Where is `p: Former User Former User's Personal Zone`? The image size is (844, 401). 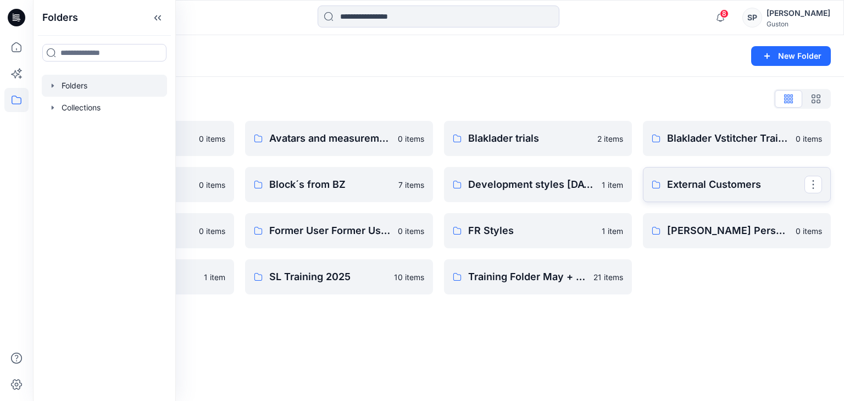 p: Former User Former User's Personal Zone is located at coordinates (330, 231).